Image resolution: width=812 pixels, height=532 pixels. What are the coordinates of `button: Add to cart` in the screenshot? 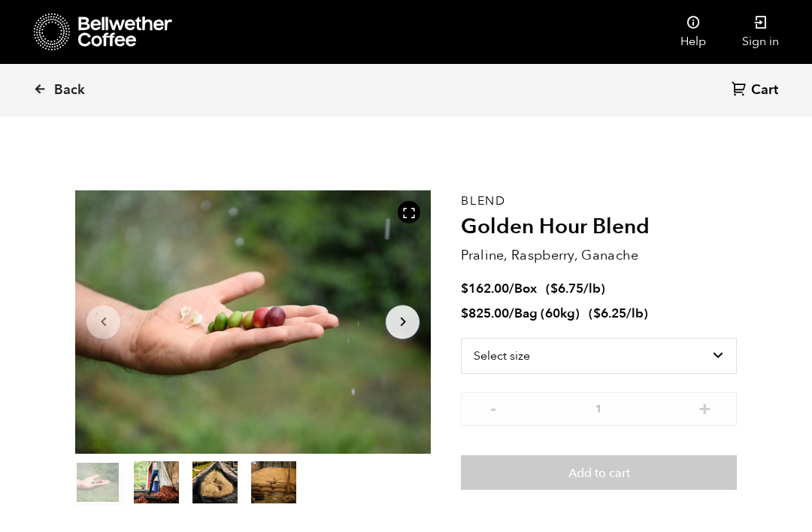 It's located at (598, 472).